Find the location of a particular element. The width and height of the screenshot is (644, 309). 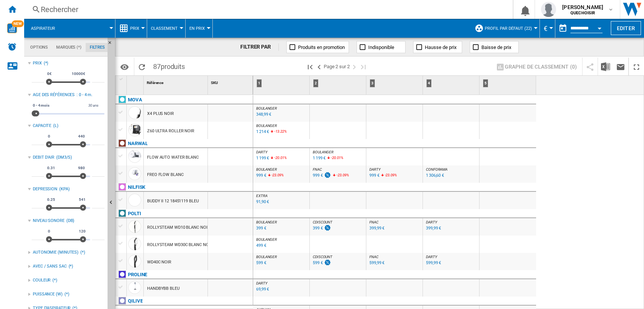

button: Baisse de prix is located at coordinates (494, 47).